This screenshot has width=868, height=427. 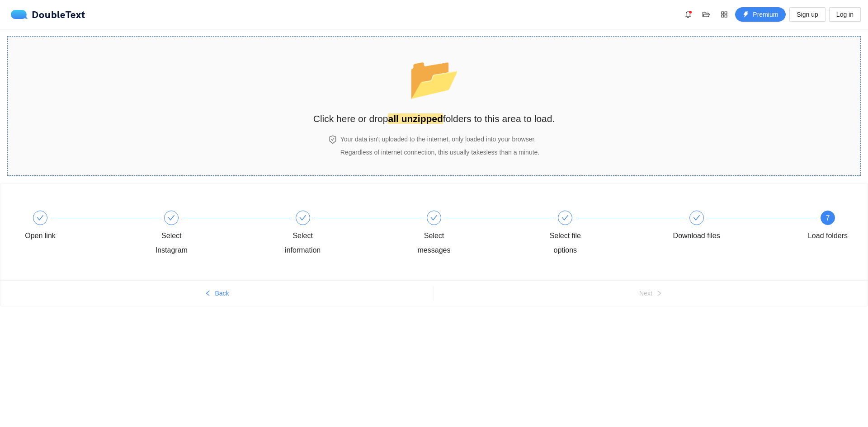 What do you see at coordinates (222, 293) in the screenshot?
I see `span: Back` at bounding box center [222, 293].